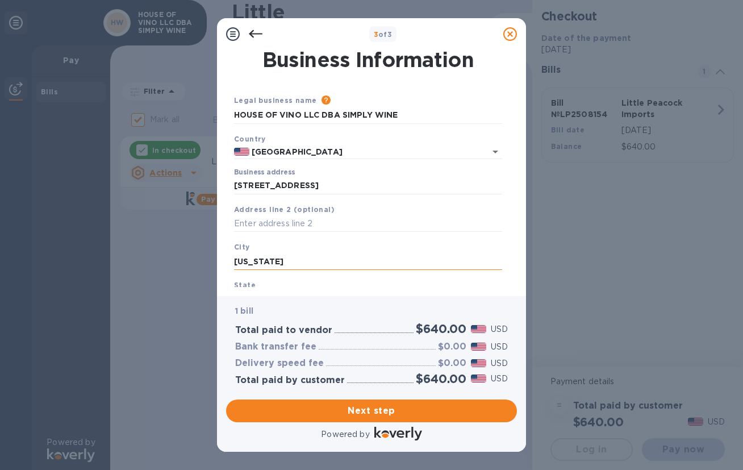 The image size is (743, 470). Describe the element at coordinates (250, 139) in the screenshot. I see `b: Country` at that location.